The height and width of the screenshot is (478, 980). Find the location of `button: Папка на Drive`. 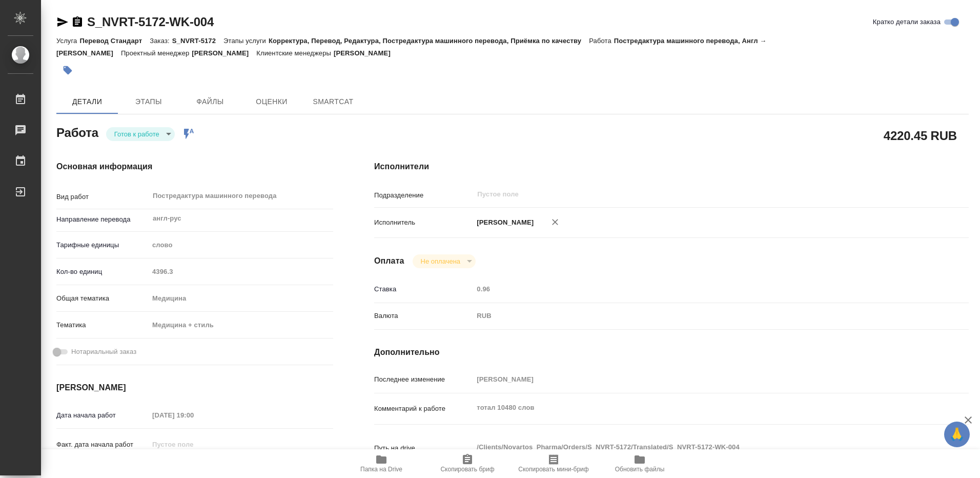

button: Папка на Drive is located at coordinates (382, 464).